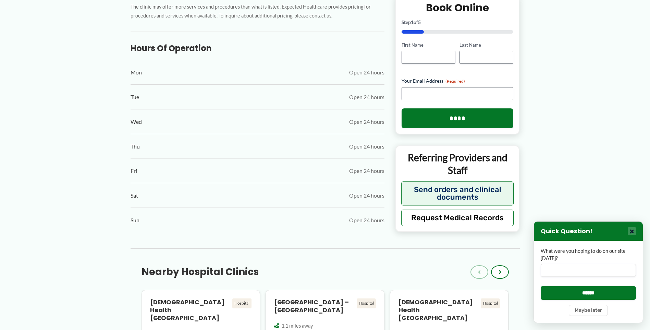 This screenshot has height=330, width=650. Describe the element at coordinates (457, 218) in the screenshot. I see `button: Request Medical Records` at that location.